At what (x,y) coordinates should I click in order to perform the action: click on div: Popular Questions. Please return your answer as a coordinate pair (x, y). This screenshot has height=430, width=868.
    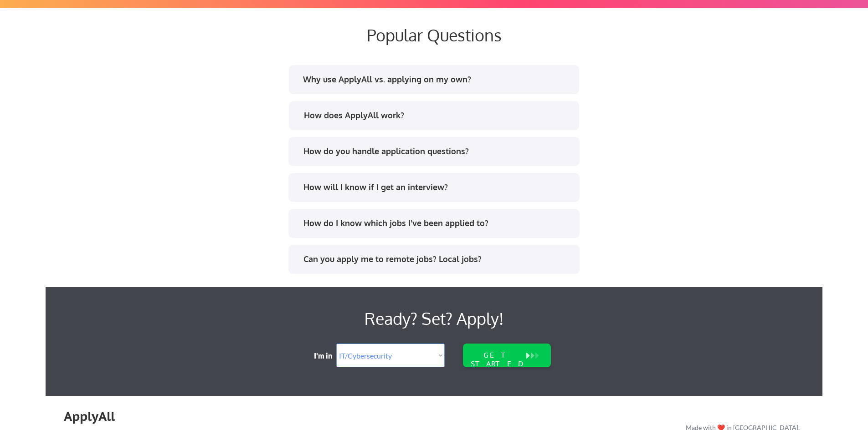
    Looking at the image, I should click on (434, 35).